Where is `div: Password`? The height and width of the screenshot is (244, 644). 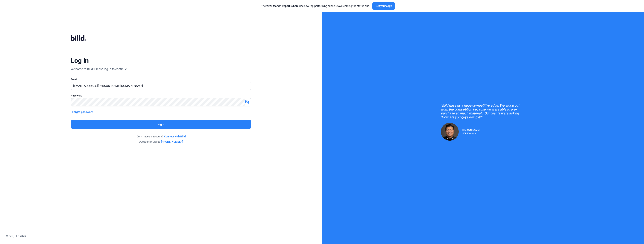 div: Password is located at coordinates (161, 95).